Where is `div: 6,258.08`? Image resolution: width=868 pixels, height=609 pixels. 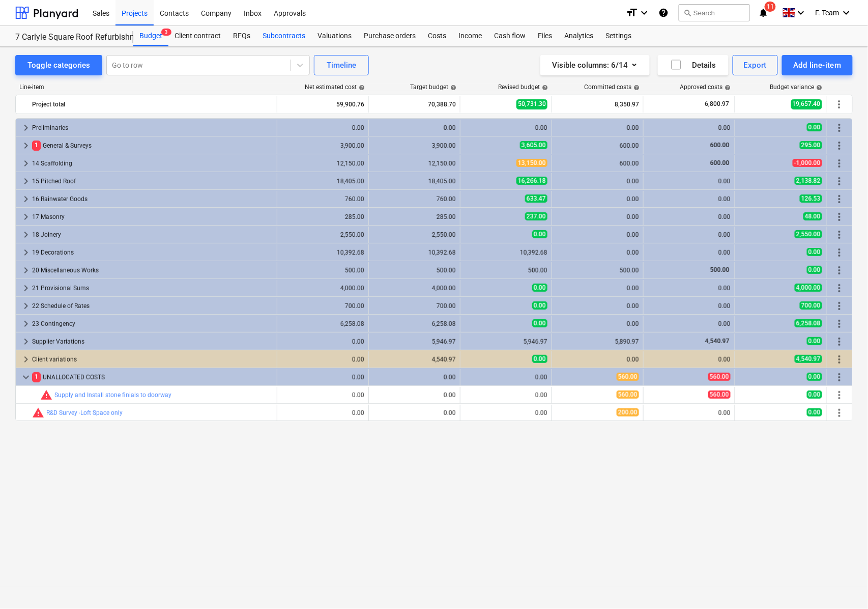 div: 6,258.08 is located at coordinates (323, 324).